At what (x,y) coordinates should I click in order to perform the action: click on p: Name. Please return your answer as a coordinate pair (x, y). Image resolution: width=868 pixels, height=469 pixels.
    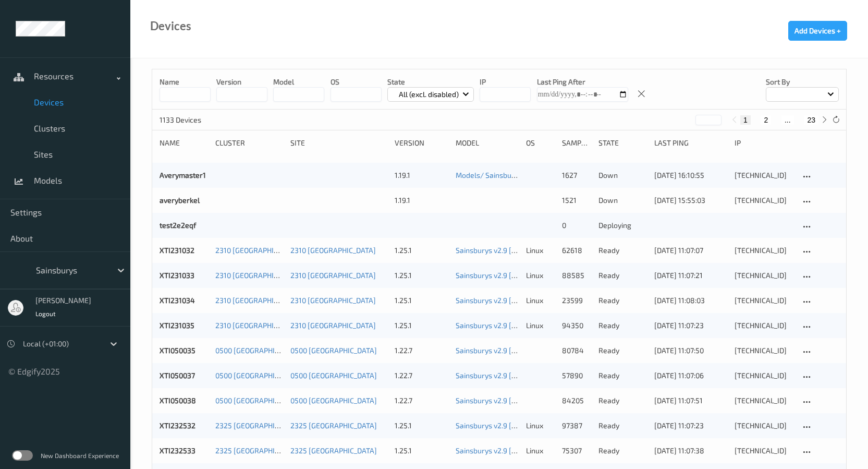
    Looking at the image, I should click on (185, 82).